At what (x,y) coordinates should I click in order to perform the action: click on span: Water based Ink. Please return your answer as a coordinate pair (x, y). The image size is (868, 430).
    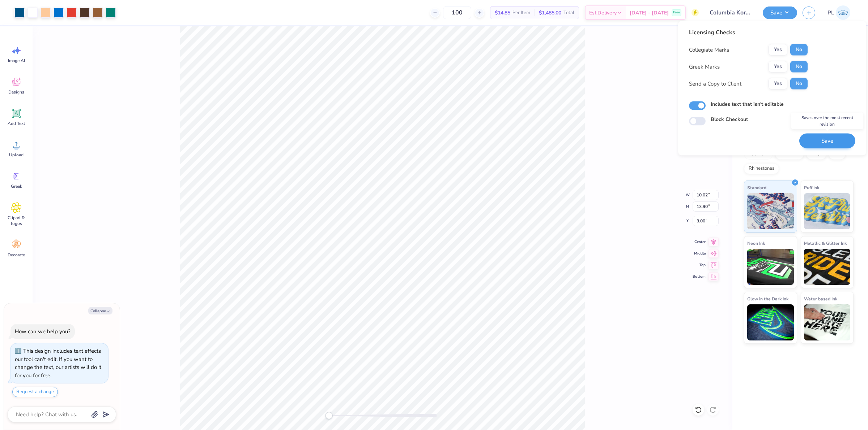
    Looking at the image, I should click on (820, 299).